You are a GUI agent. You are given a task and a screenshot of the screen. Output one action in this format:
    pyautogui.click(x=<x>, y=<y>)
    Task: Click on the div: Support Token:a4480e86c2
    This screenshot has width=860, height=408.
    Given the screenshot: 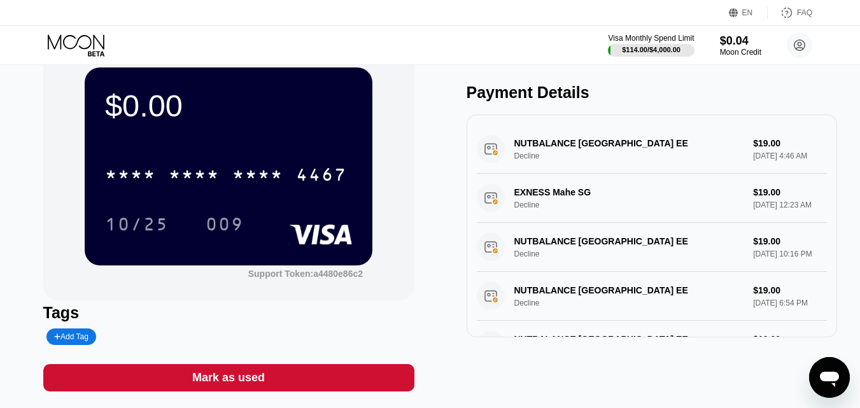 What is the action you would take?
    pyautogui.click(x=305, y=274)
    